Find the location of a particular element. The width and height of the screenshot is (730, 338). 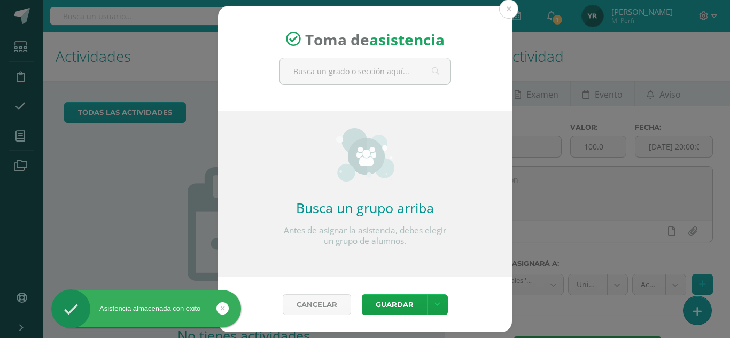

input: Busca un grado o sección aquí... is located at coordinates (365, 71).